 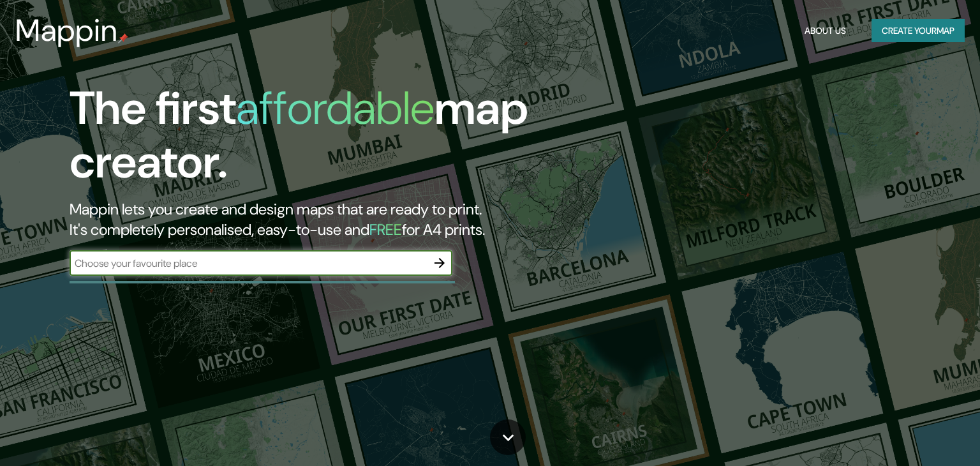 I want to click on h1: affordable, so click(x=335, y=108).